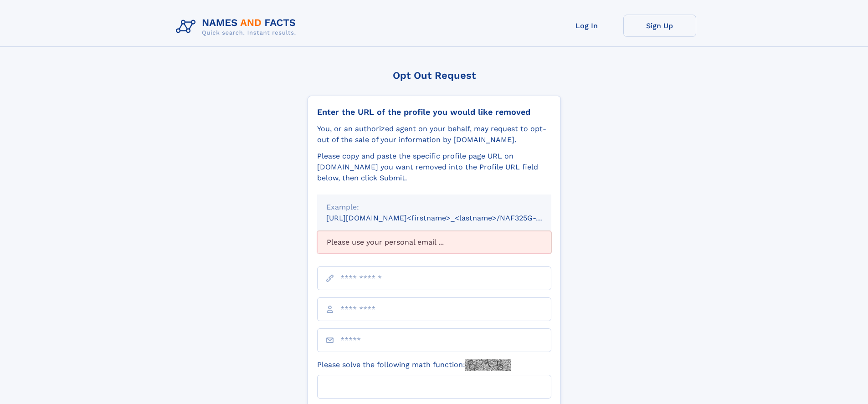  What do you see at coordinates (434, 134) in the screenshot?
I see `div: You, or an authorized agent on your behalf, may request to opt-out of the sale of your informatio...` at bounding box center [434, 134].